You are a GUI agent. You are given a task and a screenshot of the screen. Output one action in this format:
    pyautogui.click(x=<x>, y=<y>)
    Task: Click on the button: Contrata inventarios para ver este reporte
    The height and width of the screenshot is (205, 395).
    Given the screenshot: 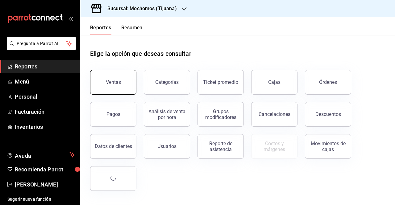 What is the action you would take?
    pyautogui.click(x=275, y=147)
    